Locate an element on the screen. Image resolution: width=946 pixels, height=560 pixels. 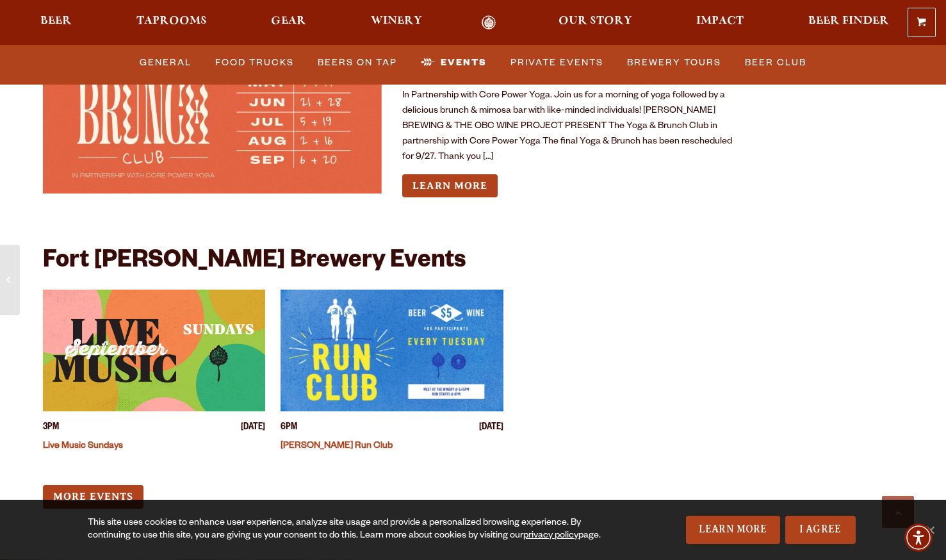
a: Private Events is located at coordinates (556, 63).